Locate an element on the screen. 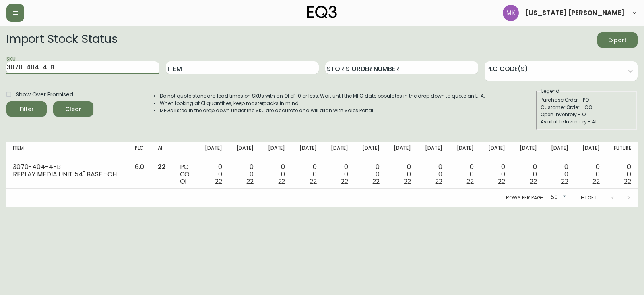 The image size is (644, 295). th: AI is located at coordinates (162, 151).